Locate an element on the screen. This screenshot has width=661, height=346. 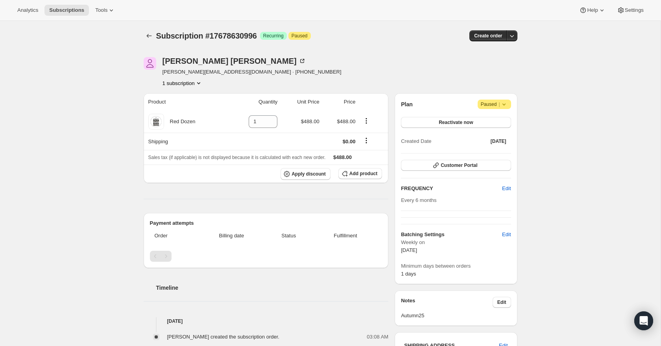
span: Every 6 months is located at coordinates (418, 200).